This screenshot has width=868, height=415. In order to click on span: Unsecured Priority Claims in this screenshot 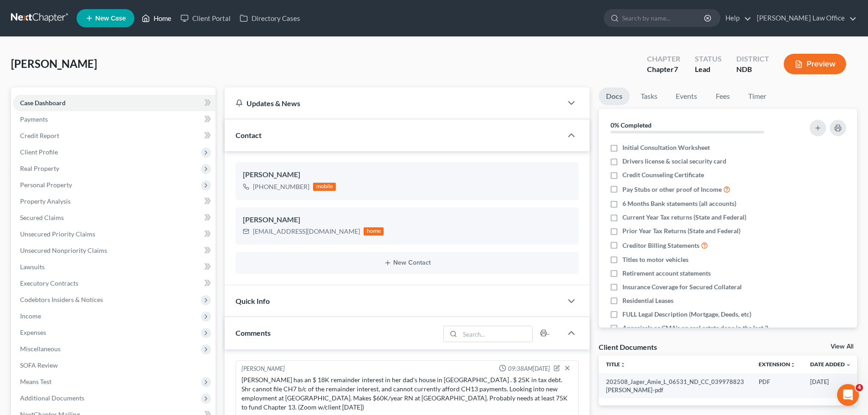, I will do `click(57, 233)`.